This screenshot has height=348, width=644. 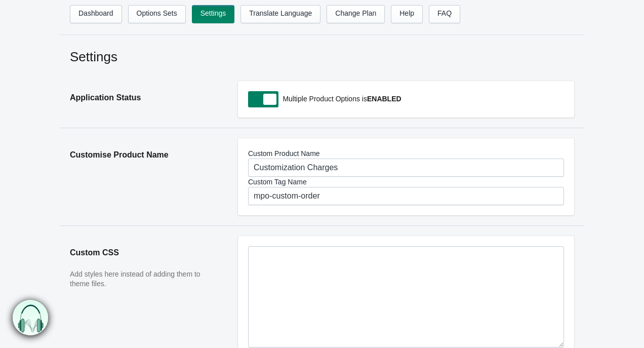 What do you see at coordinates (213, 14) in the screenshot?
I see `a: Settings` at bounding box center [213, 14].